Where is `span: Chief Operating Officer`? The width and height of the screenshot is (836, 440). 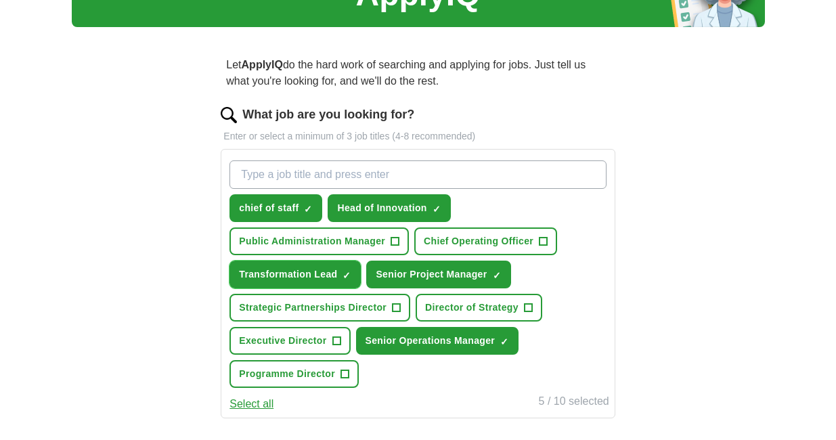 span: Chief Operating Officer is located at coordinates (479, 241).